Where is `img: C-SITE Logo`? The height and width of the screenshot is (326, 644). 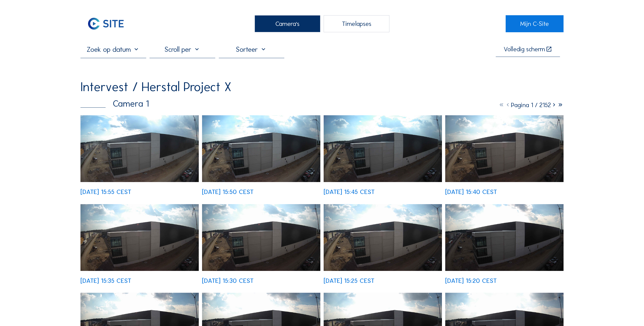 img: C-SITE Logo is located at coordinates (105, 24).